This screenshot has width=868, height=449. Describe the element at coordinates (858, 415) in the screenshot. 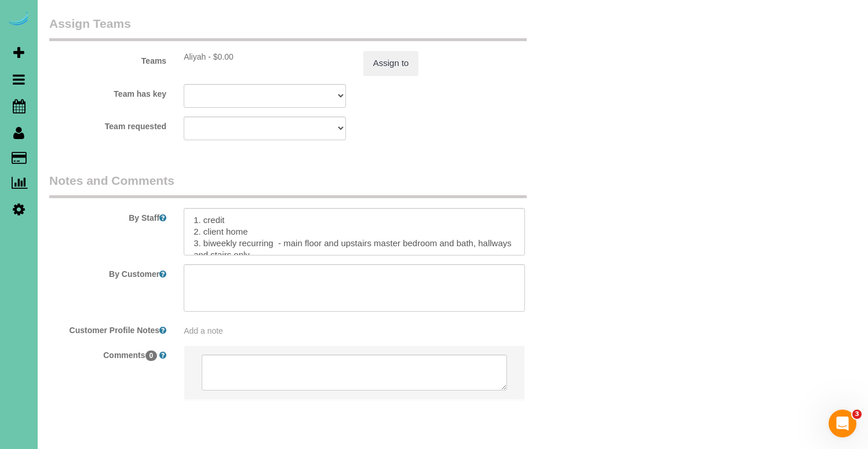

I see `span: 3` at that location.